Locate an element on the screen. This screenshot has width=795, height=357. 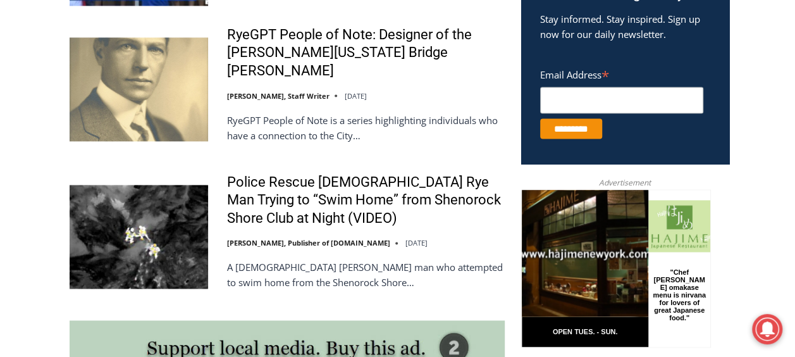
span: Advertisement is located at coordinates (625, 182).